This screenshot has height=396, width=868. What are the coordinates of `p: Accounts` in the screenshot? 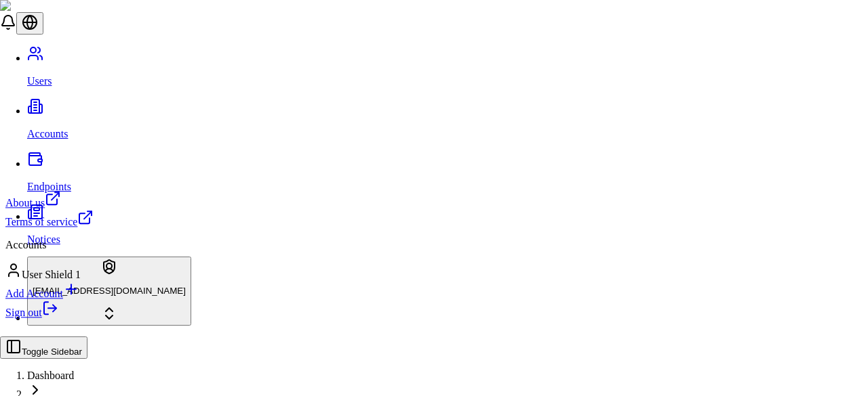 It's located at (50, 245).